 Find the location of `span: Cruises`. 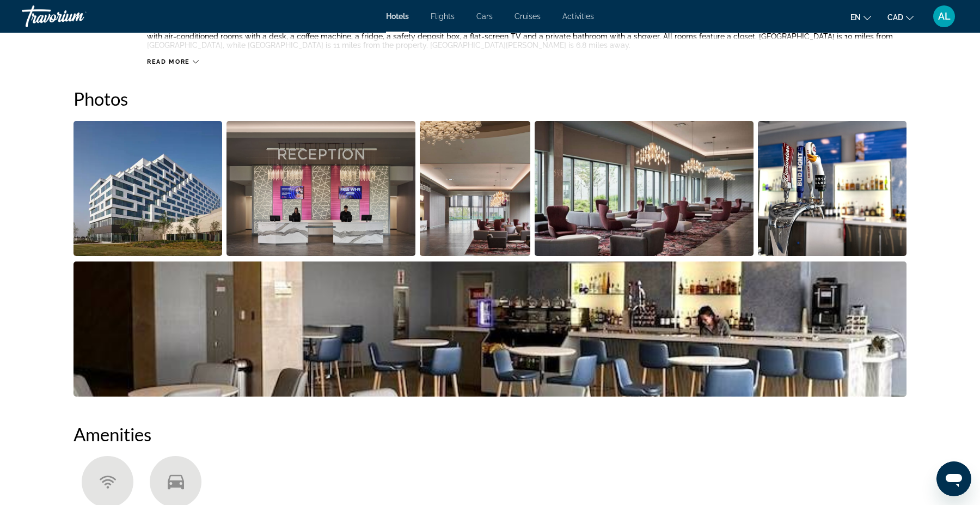

span: Cruises is located at coordinates (527, 16).